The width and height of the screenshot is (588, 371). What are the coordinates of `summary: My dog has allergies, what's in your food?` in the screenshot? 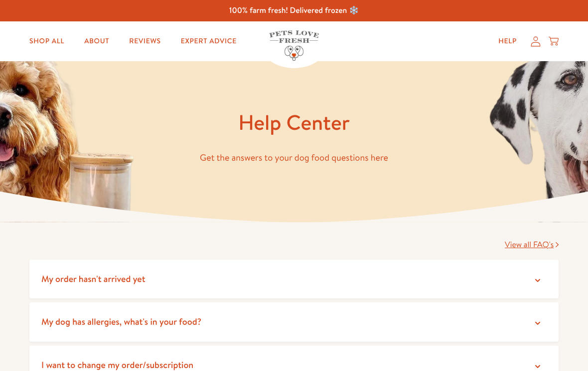 It's located at (294, 322).